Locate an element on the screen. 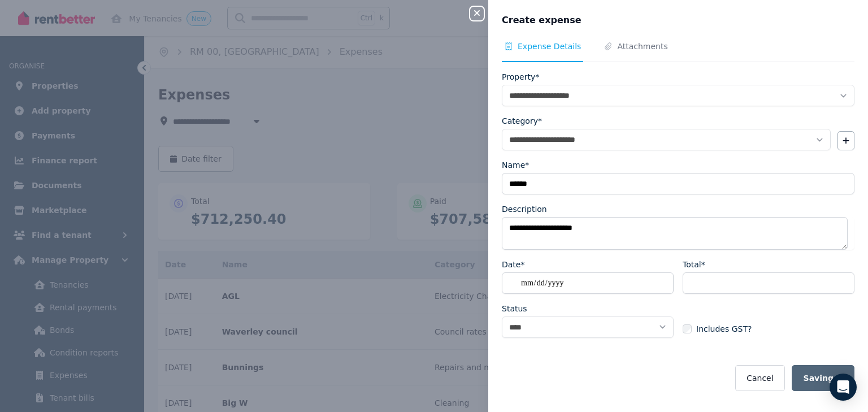  span: Create expense is located at coordinates (541, 21).